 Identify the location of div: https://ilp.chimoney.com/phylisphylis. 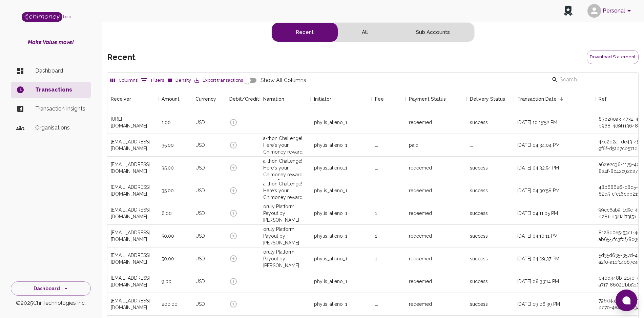
(133, 122).